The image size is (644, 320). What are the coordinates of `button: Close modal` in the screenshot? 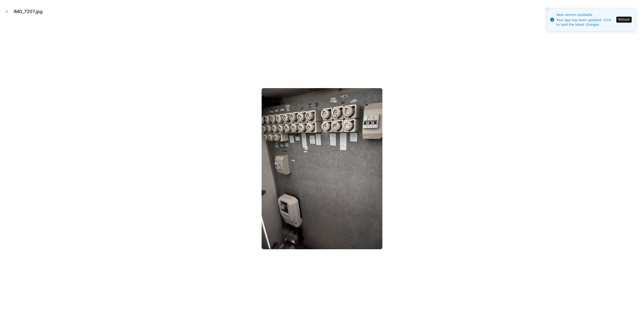 It's located at (7, 11).